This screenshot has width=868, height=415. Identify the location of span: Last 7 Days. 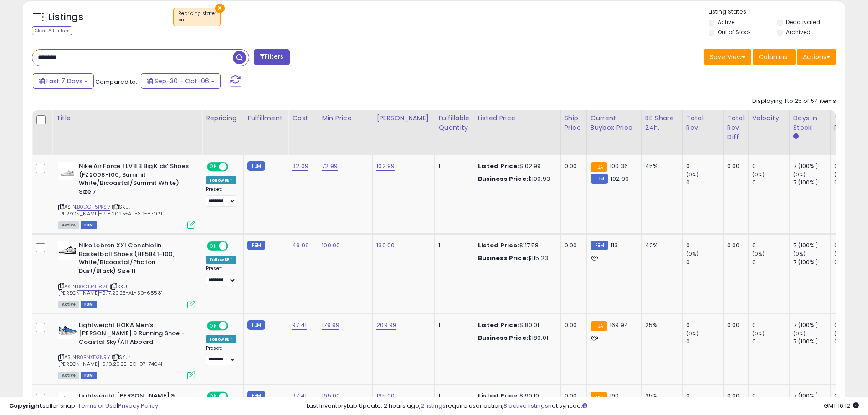
(64, 81).